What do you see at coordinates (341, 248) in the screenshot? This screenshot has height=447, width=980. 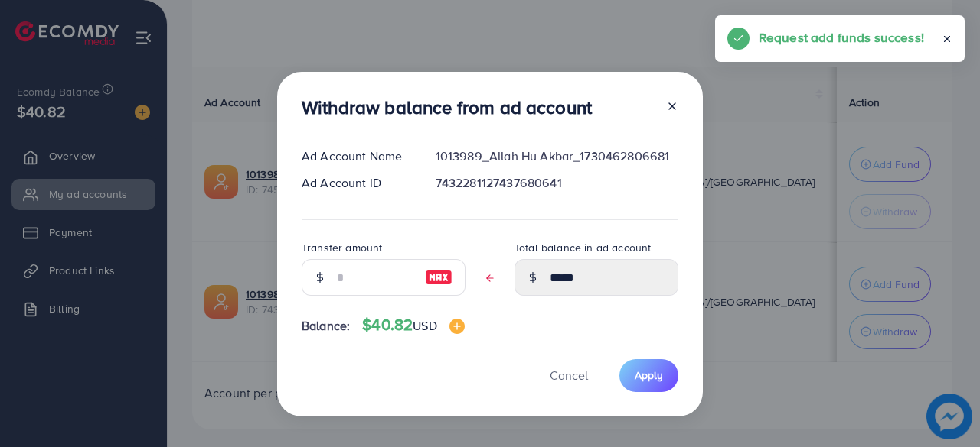 I see `label: Transfer amount` at bounding box center [341, 248].